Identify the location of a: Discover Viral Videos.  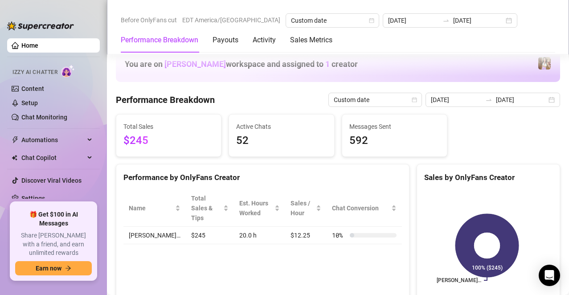
(51, 181).